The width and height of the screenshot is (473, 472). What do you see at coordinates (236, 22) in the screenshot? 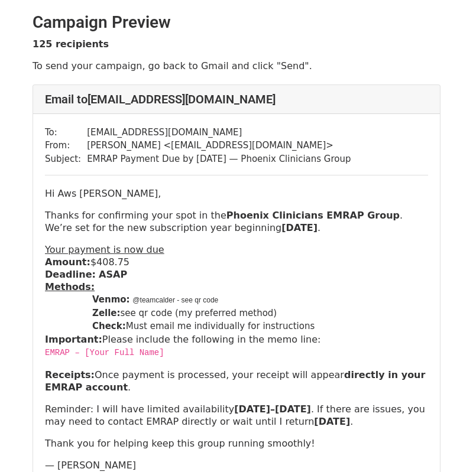
I see `h2: Campaign Preview` at bounding box center [236, 22].